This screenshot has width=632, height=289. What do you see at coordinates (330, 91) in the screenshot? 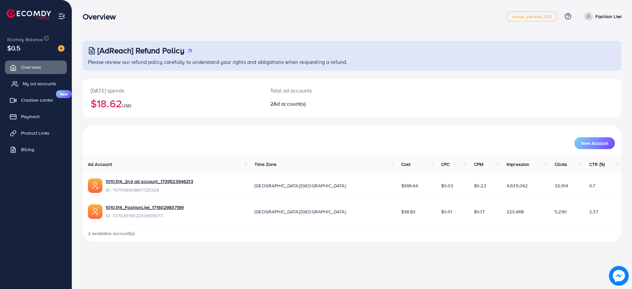
I see `p: Total ad accounts` at bounding box center [330, 91].